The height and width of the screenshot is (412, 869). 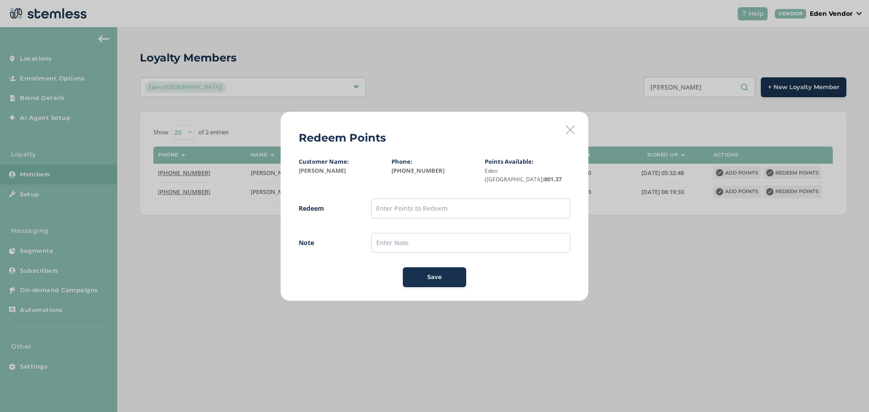 What do you see at coordinates (342, 138) in the screenshot?
I see `h2: Redeem Points` at bounding box center [342, 138].